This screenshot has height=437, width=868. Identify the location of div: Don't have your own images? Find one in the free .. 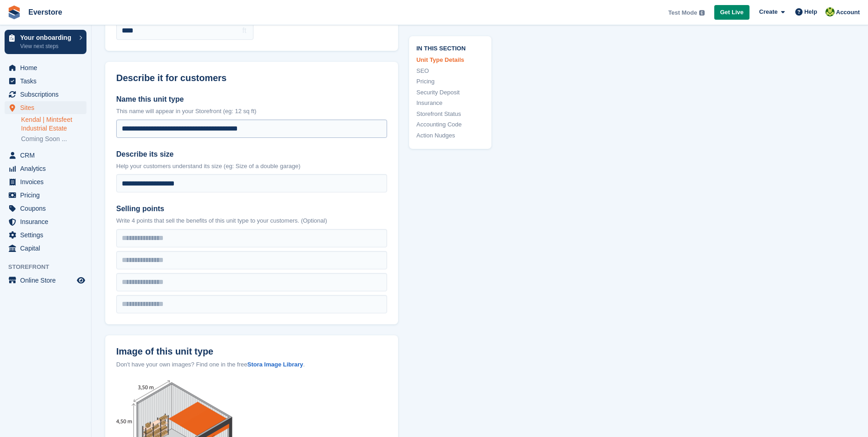
(252, 364).